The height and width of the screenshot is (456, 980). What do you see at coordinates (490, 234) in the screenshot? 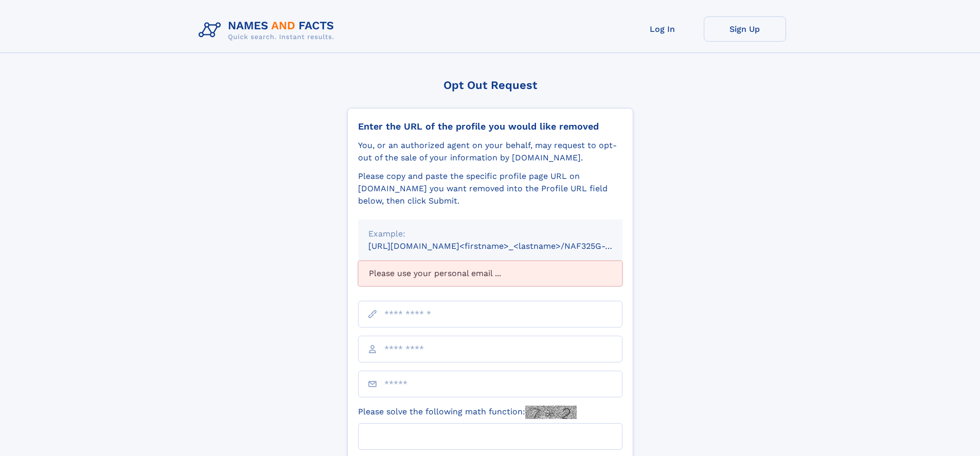
I see `div: Example:` at bounding box center [490, 234].